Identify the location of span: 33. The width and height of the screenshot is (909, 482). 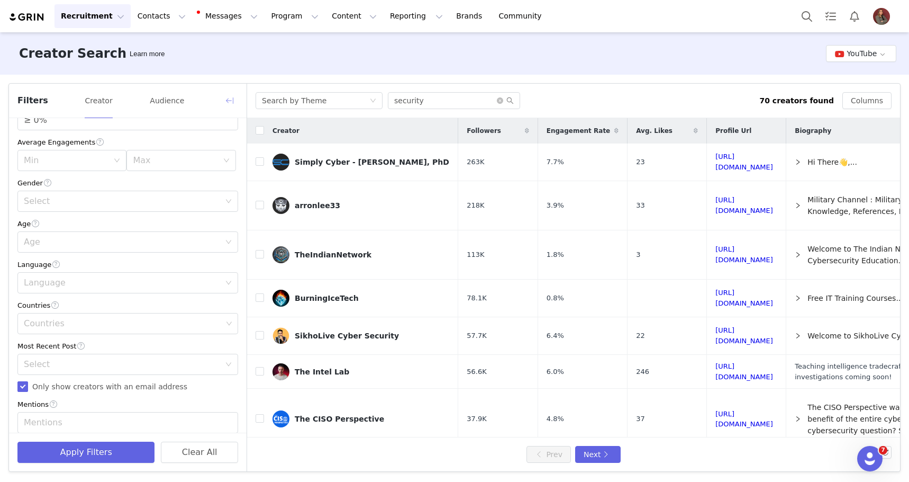
(640, 205).